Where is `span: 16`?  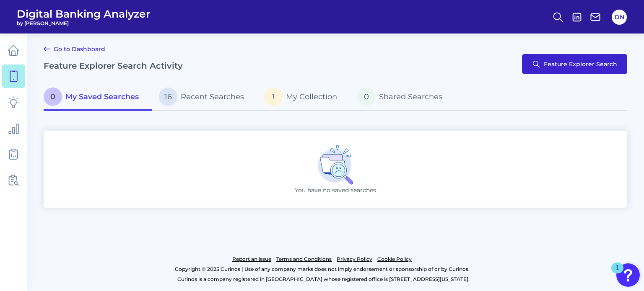
span: 16 is located at coordinates (168, 97).